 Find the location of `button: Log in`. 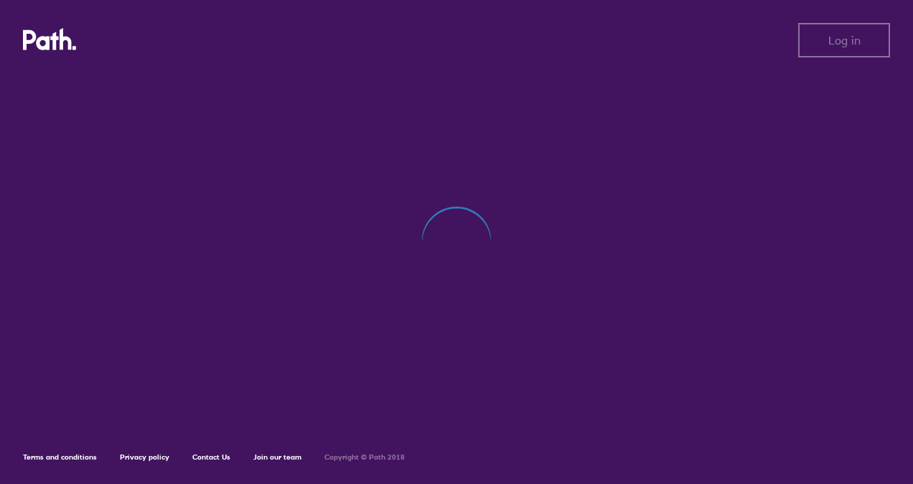

button: Log in is located at coordinates (844, 40).